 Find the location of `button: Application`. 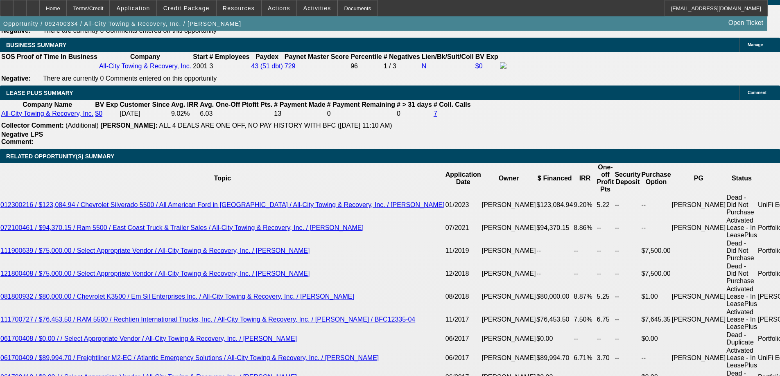

button: Application is located at coordinates (133, 8).